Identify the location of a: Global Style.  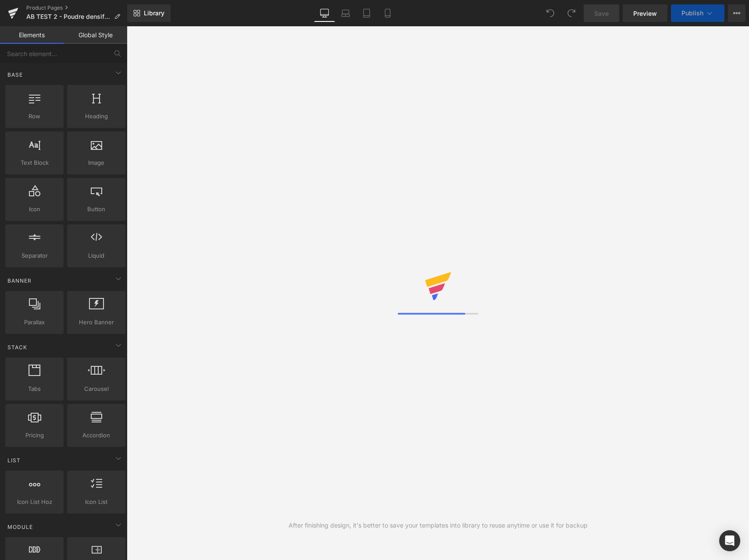
(95, 35).